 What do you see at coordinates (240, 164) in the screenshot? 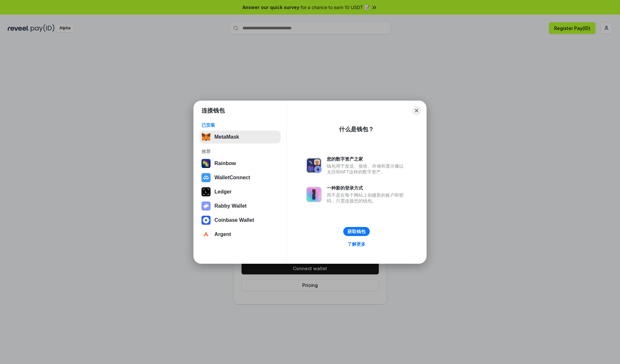
I see `button: Rainbow` at bounding box center [240, 164].